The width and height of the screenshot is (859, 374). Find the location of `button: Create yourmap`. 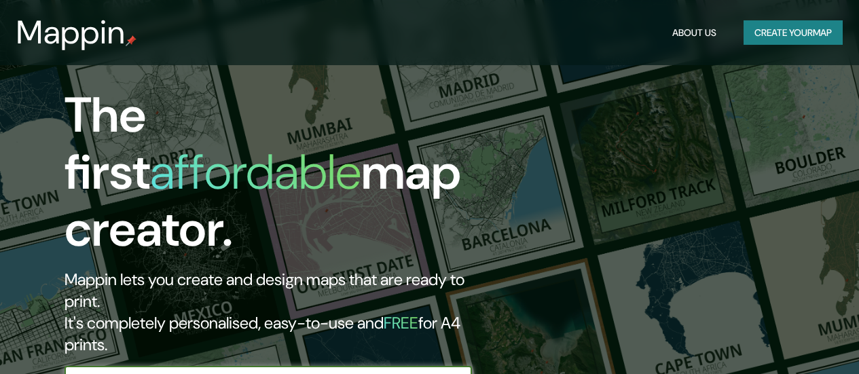

button: Create yourmap is located at coordinates (793, 33).